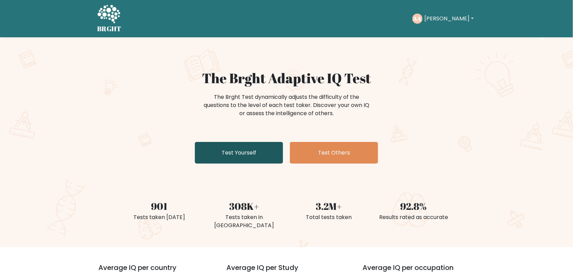 This screenshot has height=272, width=573. What do you see at coordinates (329, 217) in the screenshot?
I see `div: Total tests taken` at bounding box center [329, 217].